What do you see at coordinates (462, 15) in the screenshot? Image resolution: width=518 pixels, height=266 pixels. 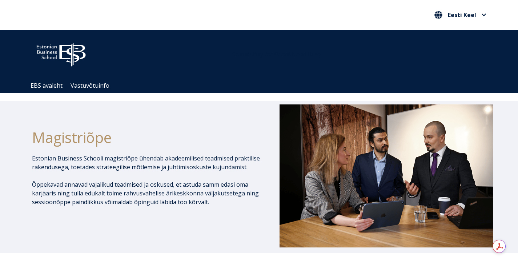 I see `span: Eesti Keel` at bounding box center [462, 15].